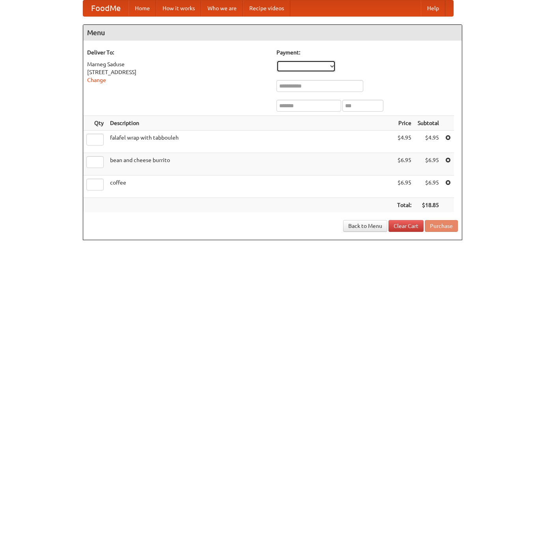 The width and height of the screenshot is (536, 558). I want to click on th: Subtotal, so click(428, 123).